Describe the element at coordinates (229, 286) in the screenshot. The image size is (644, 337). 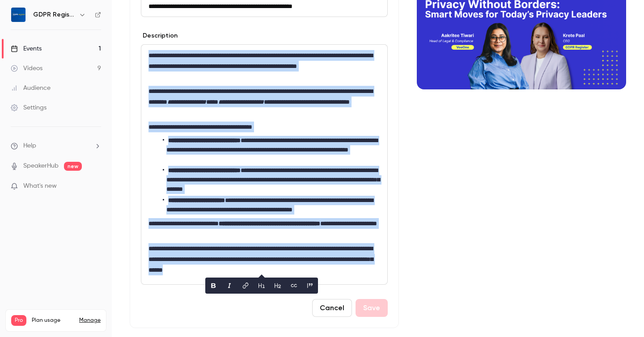
I see `button: italic` at that location.